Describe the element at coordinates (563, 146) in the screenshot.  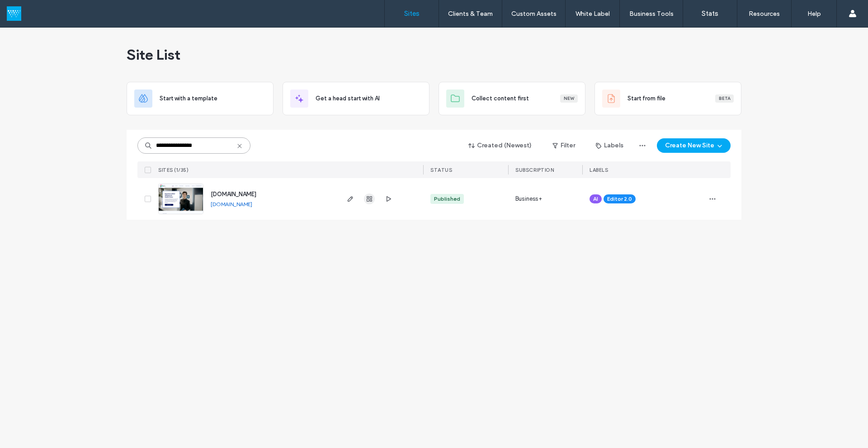
I see `button: Filter` at that location.